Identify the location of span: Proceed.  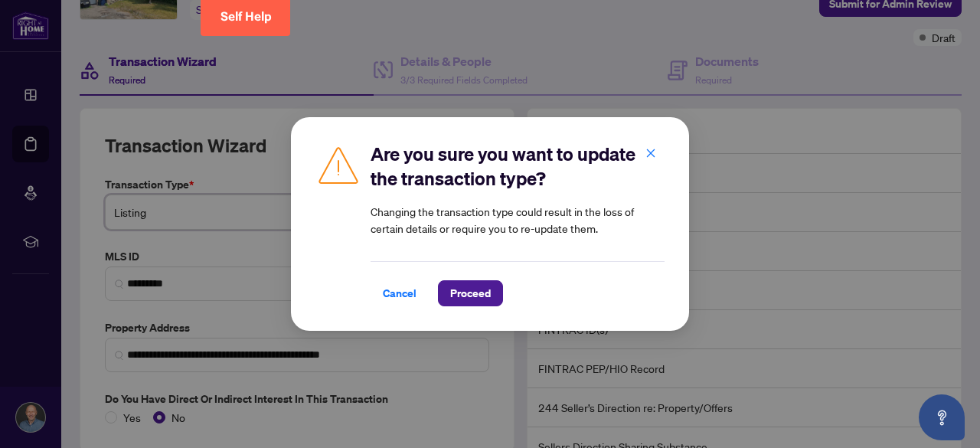
(470, 293).